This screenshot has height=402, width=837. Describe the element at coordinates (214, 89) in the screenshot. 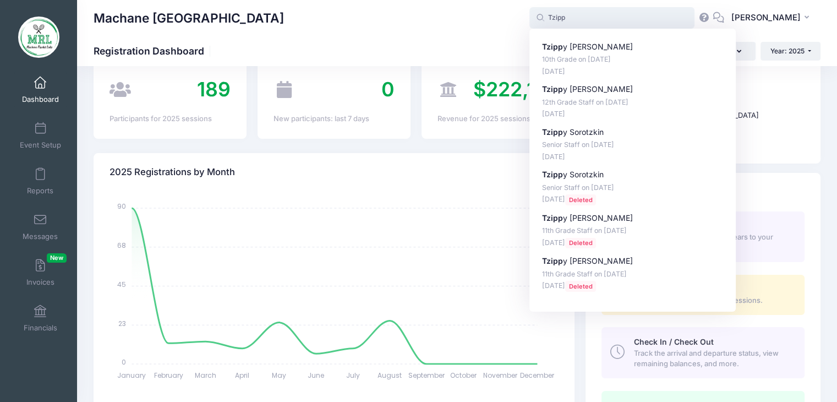

I see `span: 189` at that location.